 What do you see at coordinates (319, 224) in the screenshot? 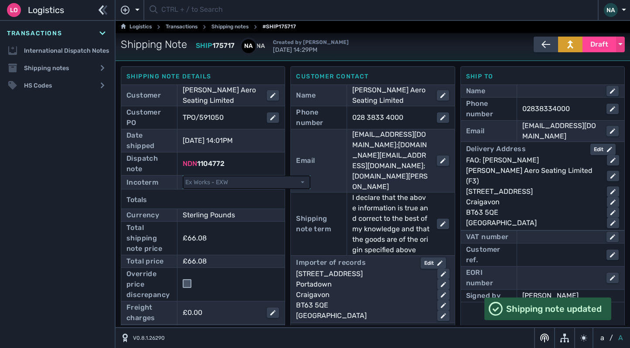
I see `div: Shipping note term` at bounding box center [319, 224].